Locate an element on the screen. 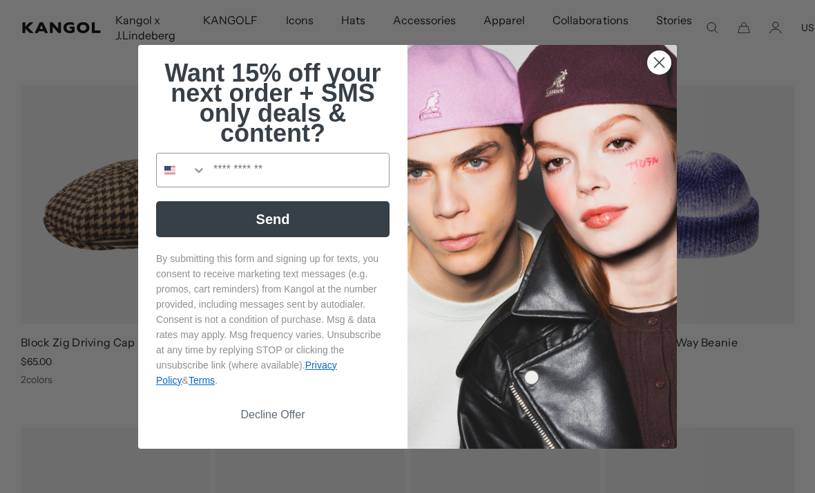  img: 4fd34567-b031-494e-b820-426212470989.jpeg is located at coordinates (542, 247).